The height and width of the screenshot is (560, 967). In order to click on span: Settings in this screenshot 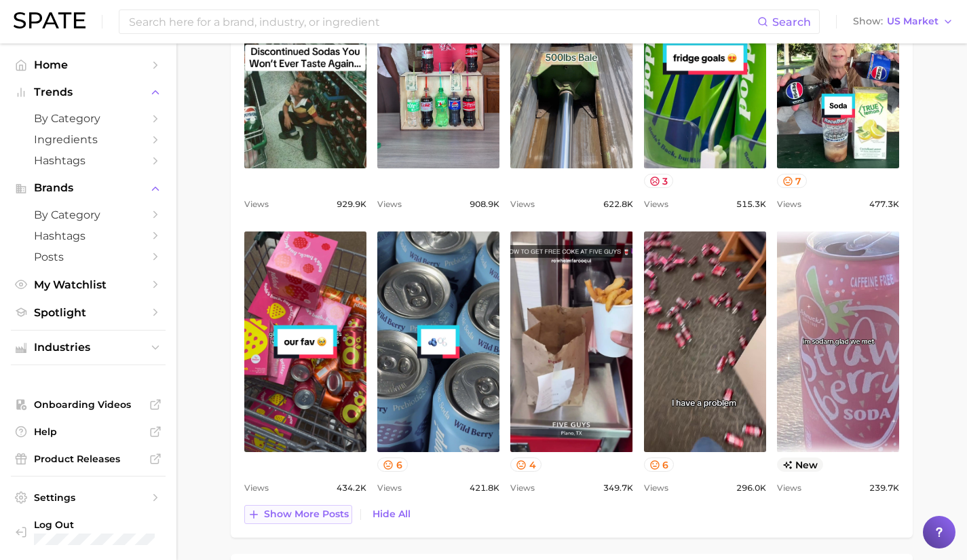, I will do `click(88, 498)`.